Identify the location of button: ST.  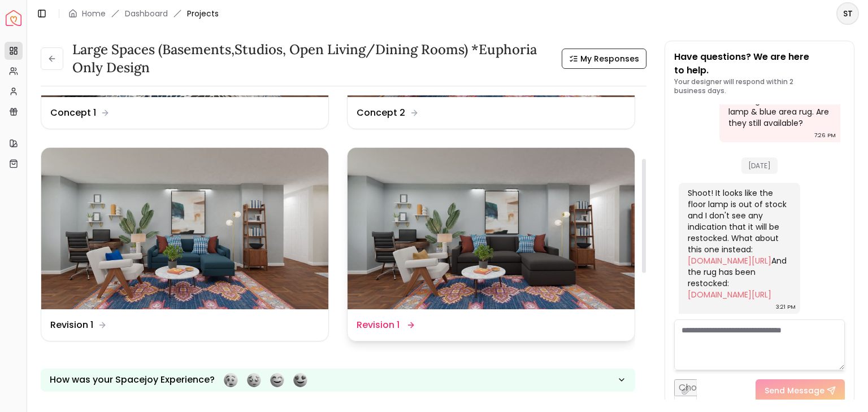
(847, 14).